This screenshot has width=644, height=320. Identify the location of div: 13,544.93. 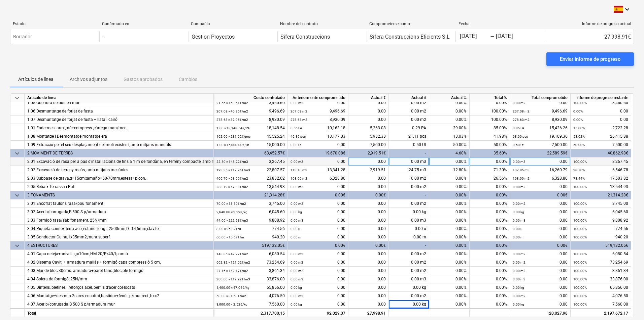
(600, 186).